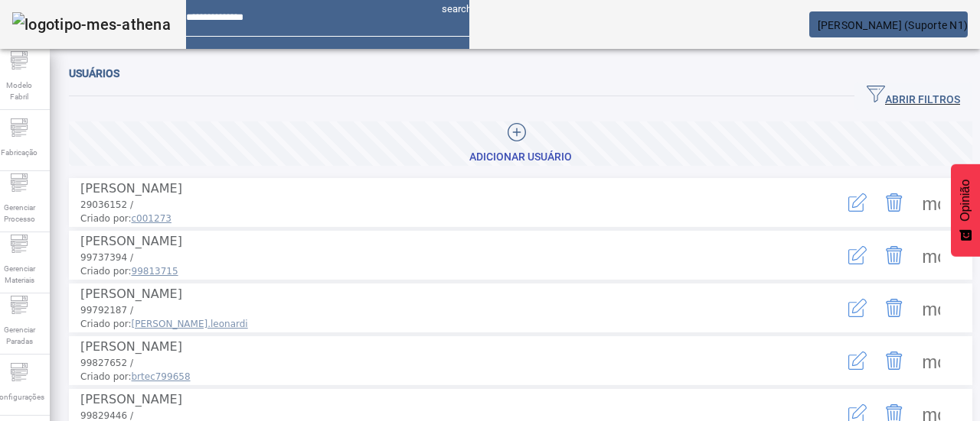  Describe the element at coordinates (161, 377) in the screenshot. I see `span: brtec799658` at that location.